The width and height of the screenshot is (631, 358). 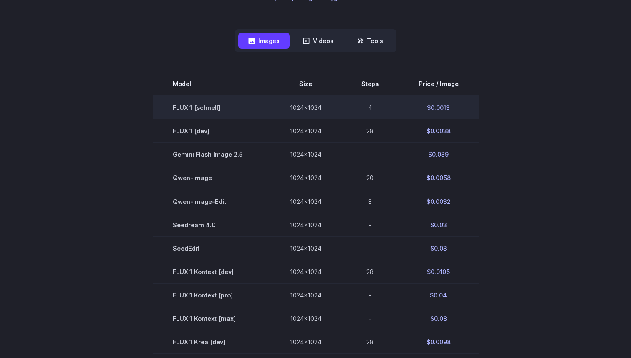 I want to click on td: $0.0032, so click(x=439, y=201).